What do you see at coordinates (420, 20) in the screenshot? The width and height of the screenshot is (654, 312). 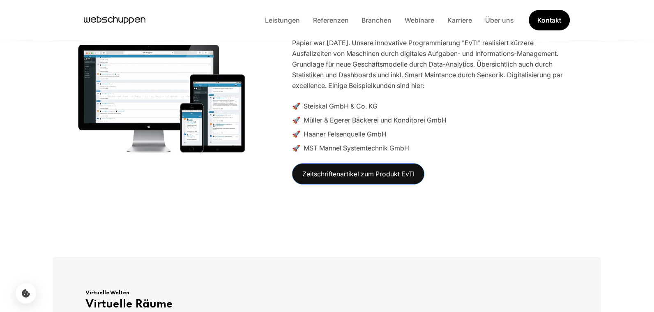 I see `a: Webinare` at bounding box center [420, 20].